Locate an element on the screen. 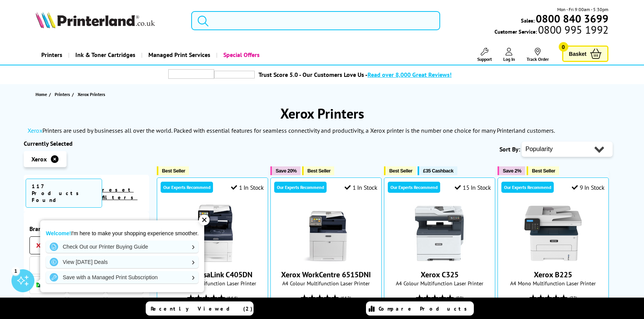  b: 0800 840 3699 is located at coordinates (572, 18).